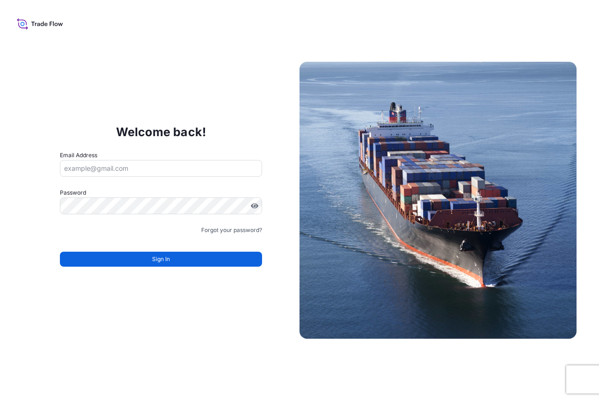  Describe the element at coordinates (161, 259) in the screenshot. I see `span: Sign In` at that location.